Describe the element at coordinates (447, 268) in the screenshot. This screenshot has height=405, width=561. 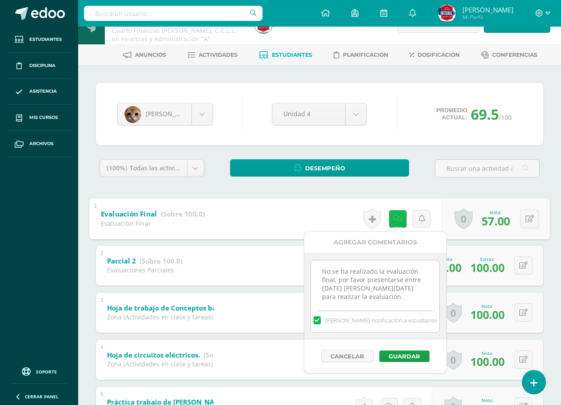
I see `span: 95.00` at that location.